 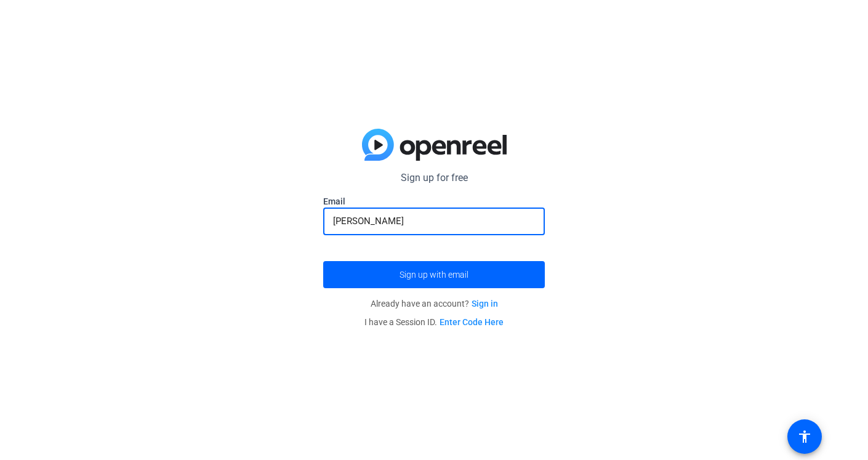 I want to click on a: Enter Code Here, so click(x=471, y=322).